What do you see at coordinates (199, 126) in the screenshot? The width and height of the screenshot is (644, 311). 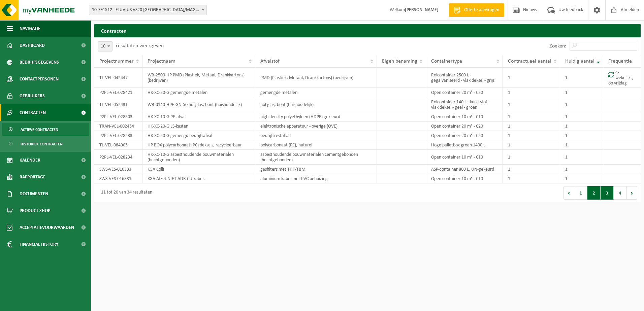 I see `td: HK-XC-20-G LS-kasten` at bounding box center [199, 126].